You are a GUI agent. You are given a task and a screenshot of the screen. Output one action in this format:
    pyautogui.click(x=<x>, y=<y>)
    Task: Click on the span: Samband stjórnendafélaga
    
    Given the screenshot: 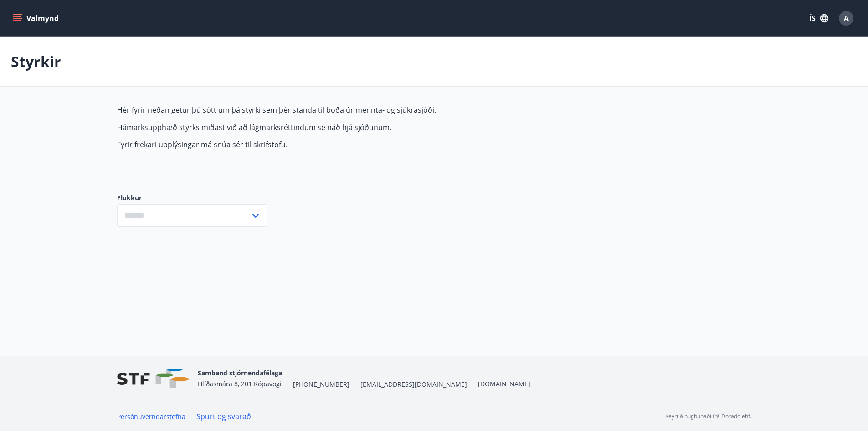 What is the action you would take?
    pyautogui.click(x=240, y=372)
    